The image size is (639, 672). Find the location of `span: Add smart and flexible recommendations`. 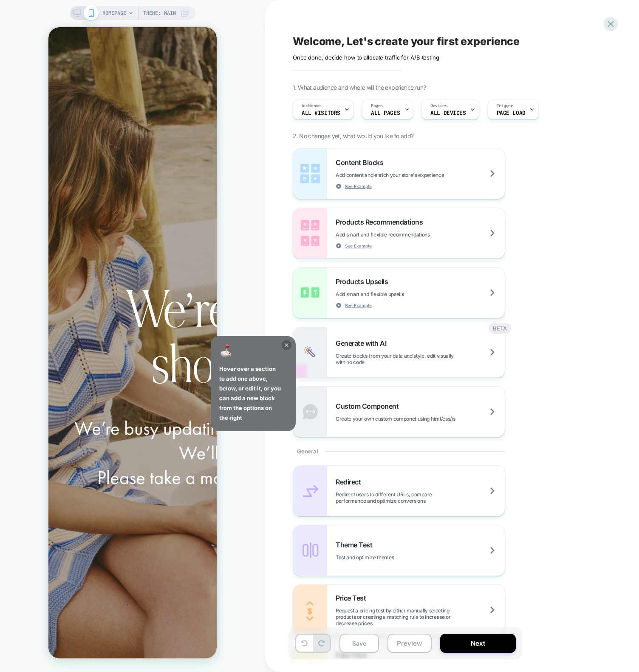

span: Add smart and flexible recommendations is located at coordinates (404, 234).